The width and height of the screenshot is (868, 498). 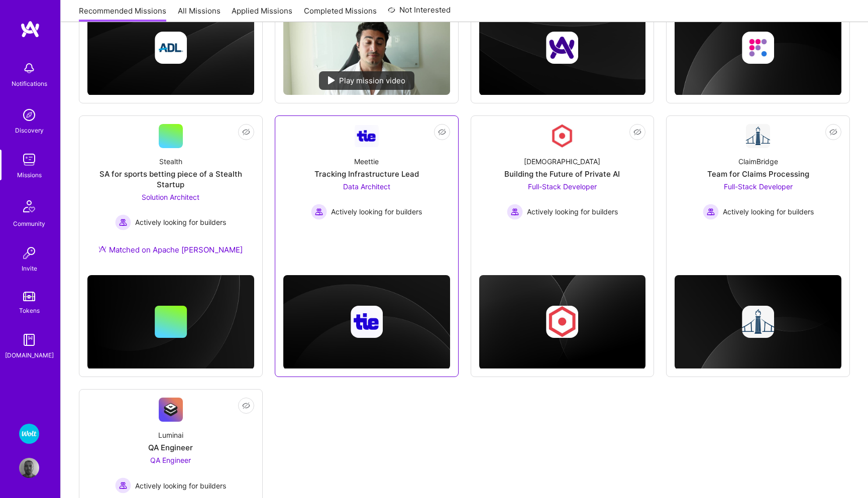 I want to click on img: Community, so click(x=29, y=206).